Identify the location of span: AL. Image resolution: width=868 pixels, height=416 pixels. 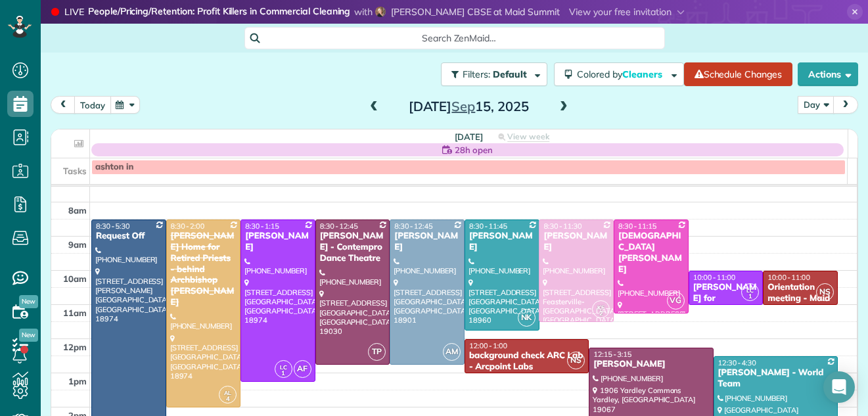
(227, 392).